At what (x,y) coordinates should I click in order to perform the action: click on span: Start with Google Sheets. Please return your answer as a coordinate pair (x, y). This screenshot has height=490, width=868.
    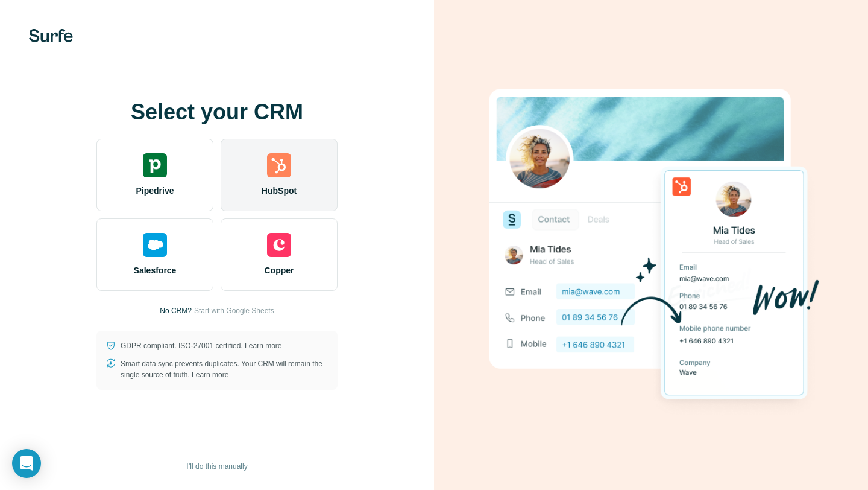
    Looking at the image, I should click on (234, 311).